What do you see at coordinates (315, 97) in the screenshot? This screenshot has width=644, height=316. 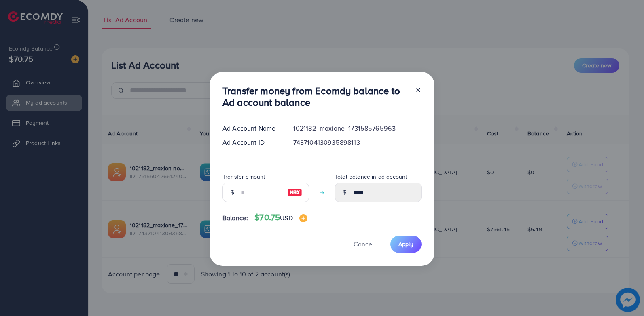 I see `h3: Transfer money from Ecomdy balance to Ad account balance` at bounding box center [315, 97].